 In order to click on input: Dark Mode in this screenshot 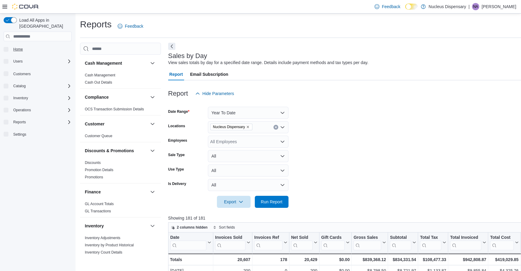, I will do `click(411, 7)`.